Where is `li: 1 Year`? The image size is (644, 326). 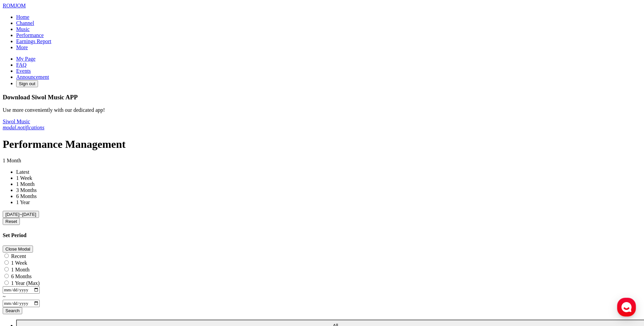
li: 1 Year is located at coordinates (329, 203).